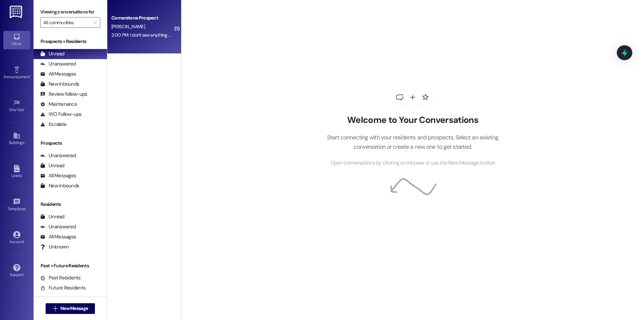 The height and width of the screenshot is (320, 644). What do you see at coordinates (70, 143) in the screenshot?
I see `div: Prospects` at bounding box center [70, 143].